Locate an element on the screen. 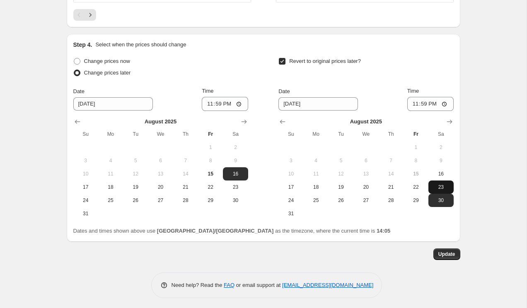 The height and width of the screenshot is (308, 527). button: Sunday August 3 2025 is located at coordinates (291, 161).